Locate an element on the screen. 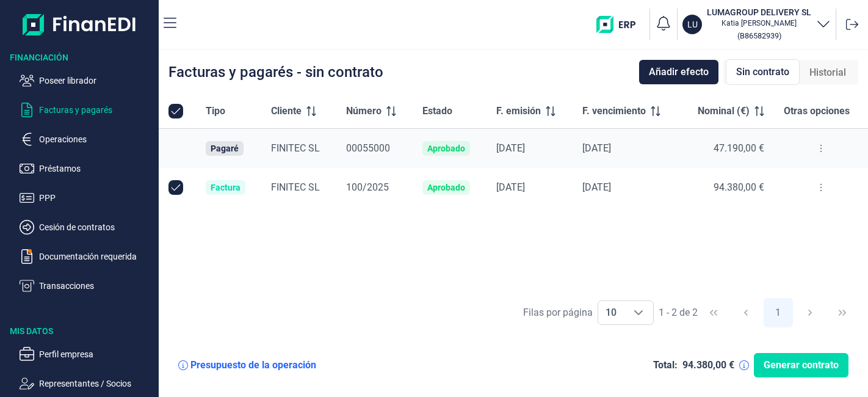 This screenshot has height=397, width=868. p: Facturas y pagarés is located at coordinates (96, 109).